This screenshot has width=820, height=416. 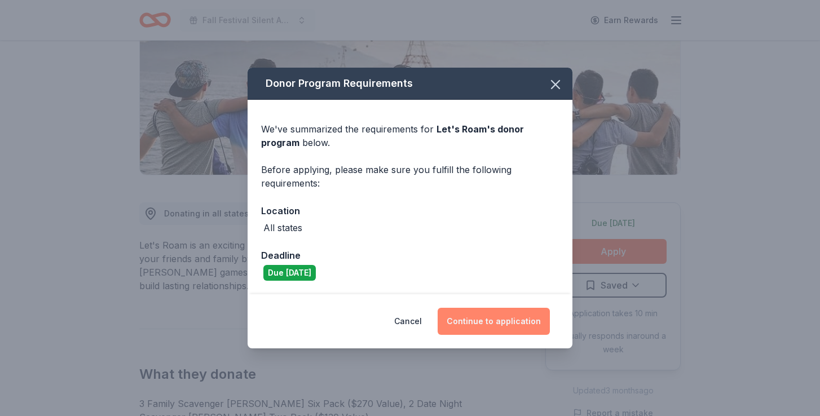 I want to click on div: All states, so click(x=283, y=228).